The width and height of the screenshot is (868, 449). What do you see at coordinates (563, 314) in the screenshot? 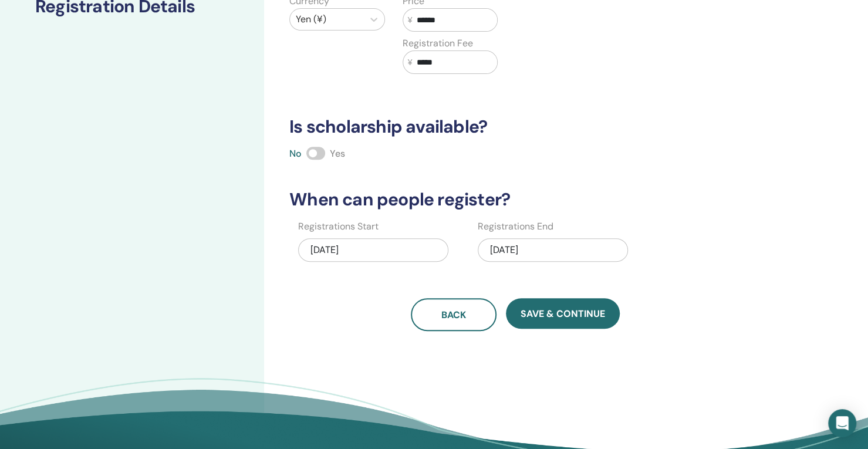
I see `span: Save & Continue` at bounding box center [563, 314].